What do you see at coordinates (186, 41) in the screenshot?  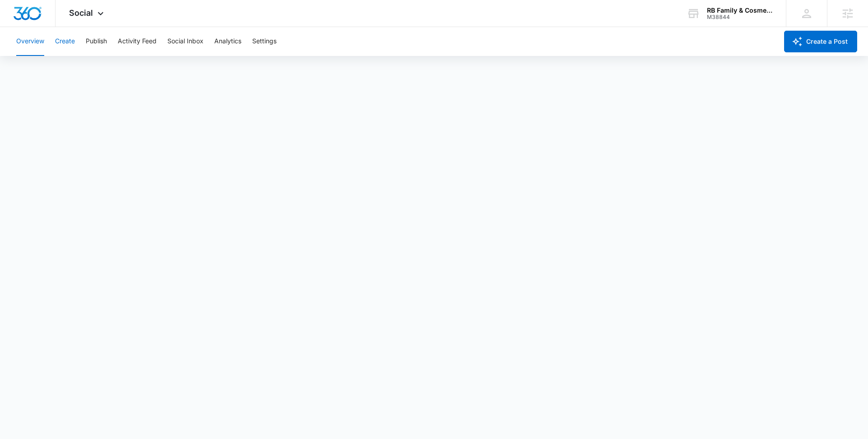 I see `button: Social Inbox` at bounding box center [186, 41].